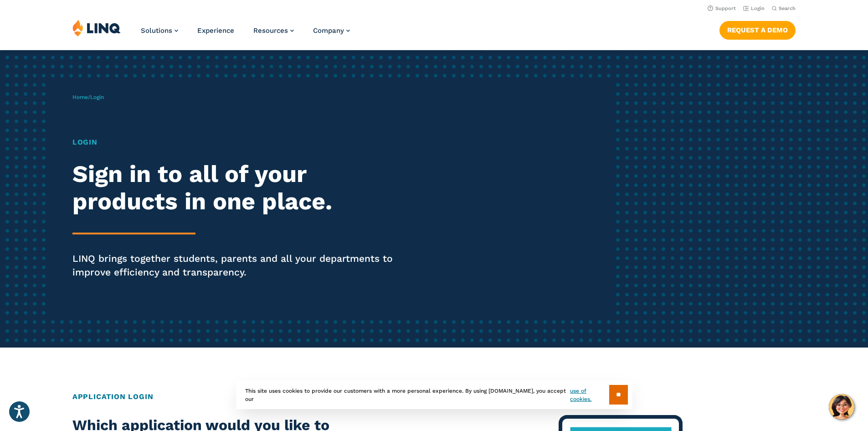 The image size is (868, 431). I want to click on span: Experience, so click(216, 31).